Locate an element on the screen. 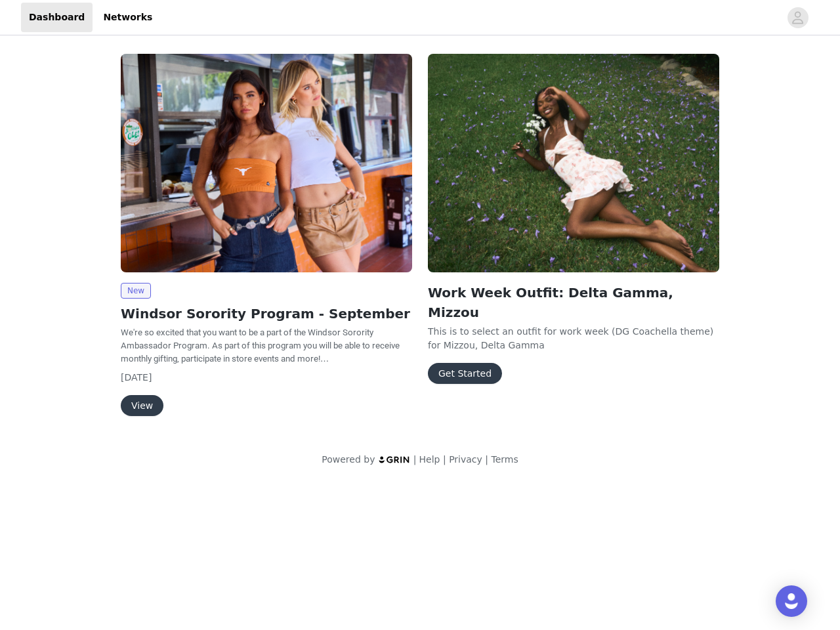 Image resolution: width=840 pixels, height=630 pixels. button: View is located at coordinates (142, 406).